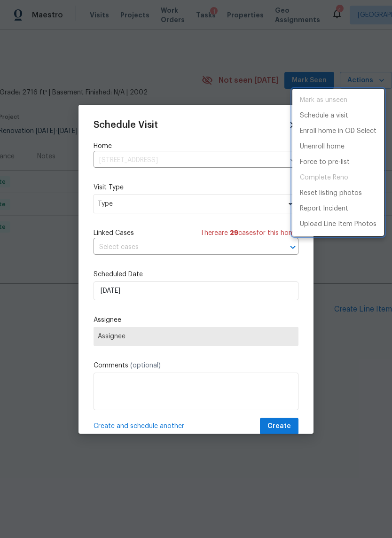 The width and height of the screenshot is (392, 538). I want to click on p: Schedule a visit, so click(324, 115).